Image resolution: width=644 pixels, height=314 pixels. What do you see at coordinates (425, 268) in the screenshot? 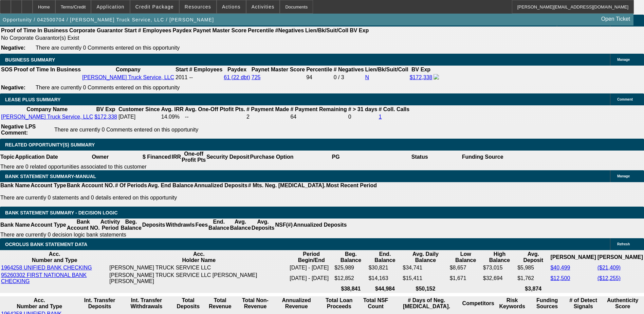
I see `td: $34,741` at bounding box center [425, 268].